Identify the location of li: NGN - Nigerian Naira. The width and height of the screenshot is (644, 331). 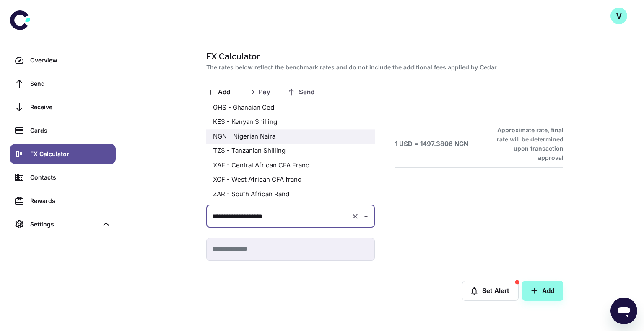
(290, 136).